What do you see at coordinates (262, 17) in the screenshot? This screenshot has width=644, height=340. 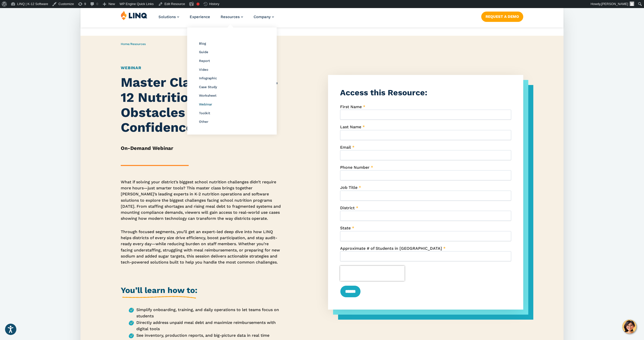 I see `span: Company` at bounding box center [262, 17].